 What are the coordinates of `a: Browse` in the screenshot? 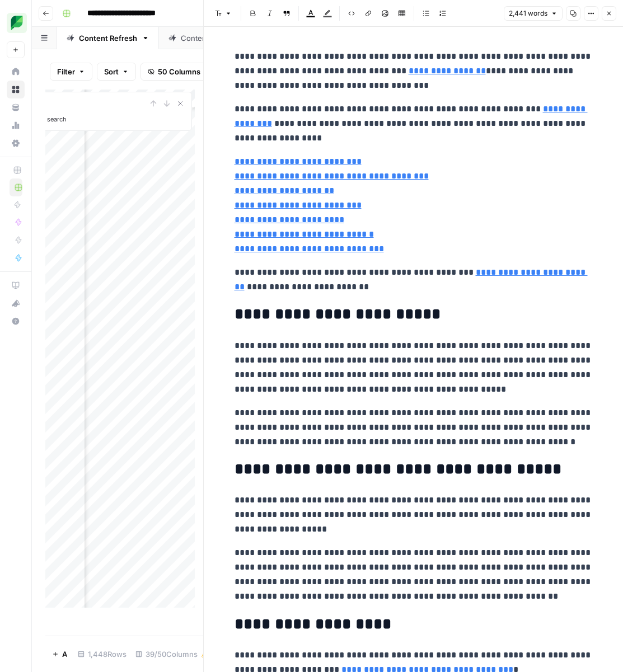 It's located at (16, 90).